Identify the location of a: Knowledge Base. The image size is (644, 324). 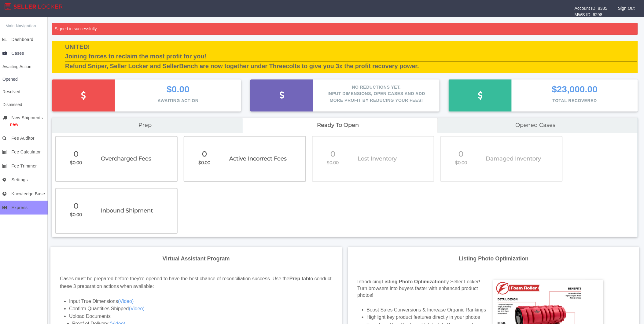
(24, 194).